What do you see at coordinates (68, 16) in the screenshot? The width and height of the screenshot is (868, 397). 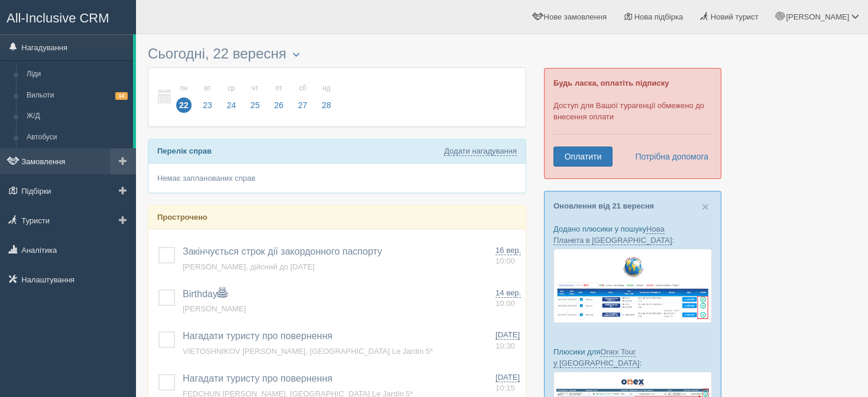 I see `a: All-Inclusive CRM` at bounding box center [68, 16].